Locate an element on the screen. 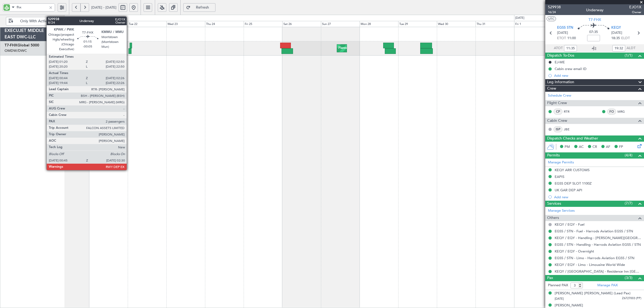 This screenshot has width=644, height=308. a: MRG is located at coordinates (623, 112).